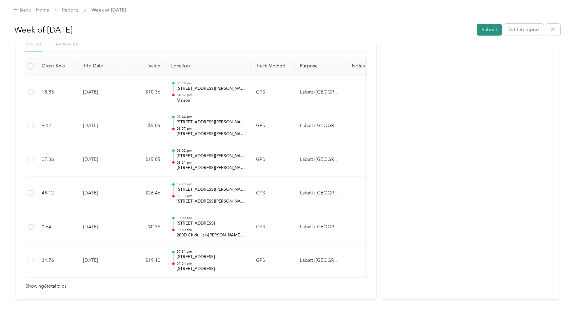  What do you see at coordinates (46, 287) in the screenshot?
I see `span: Showing 6 total trips` at bounding box center [46, 287].